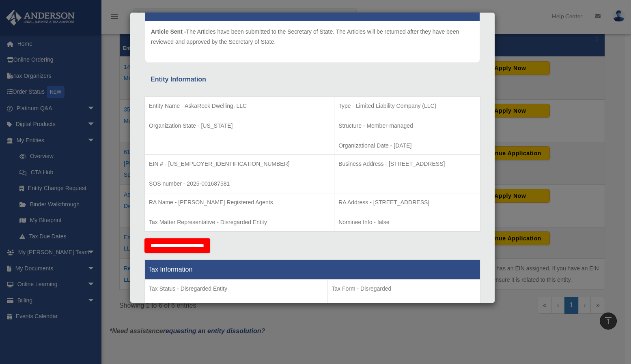 Image resolution: width=631 pixels, height=364 pixels. I want to click on p: Tax Form - Disregarded, so click(404, 289).